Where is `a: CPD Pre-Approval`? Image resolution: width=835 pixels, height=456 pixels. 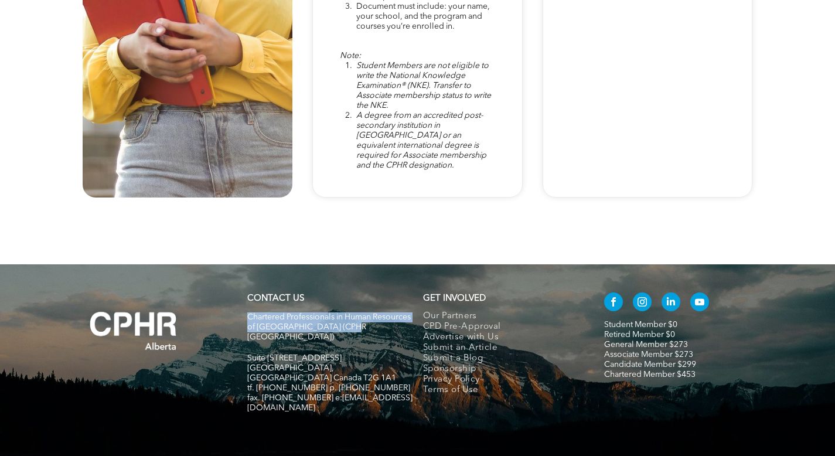
a: CPD Pre-Approval is located at coordinates (501, 327).